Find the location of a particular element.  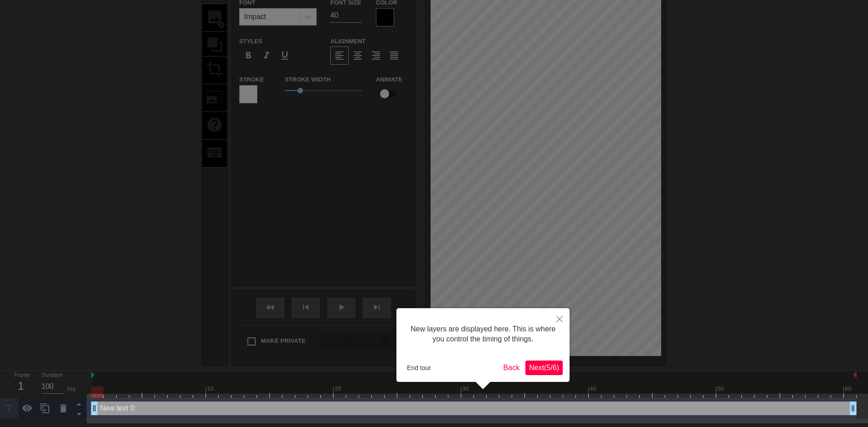

button: Next is located at coordinates (543, 368).